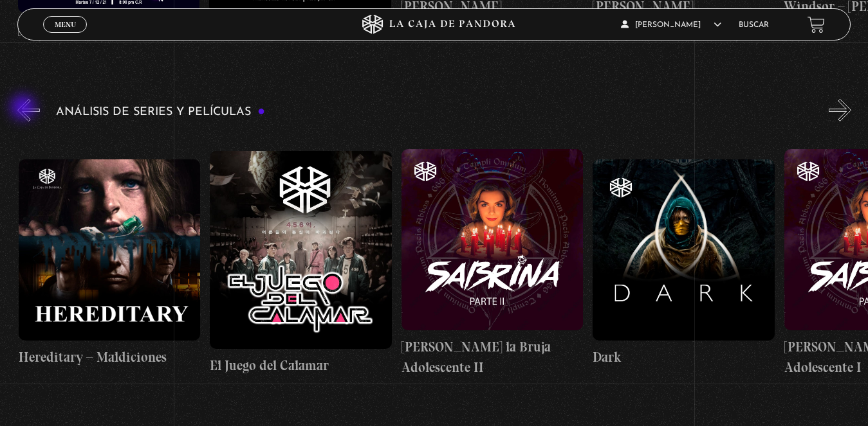  What do you see at coordinates (754, 25) in the screenshot?
I see `a: Buscar` at bounding box center [754, 25].